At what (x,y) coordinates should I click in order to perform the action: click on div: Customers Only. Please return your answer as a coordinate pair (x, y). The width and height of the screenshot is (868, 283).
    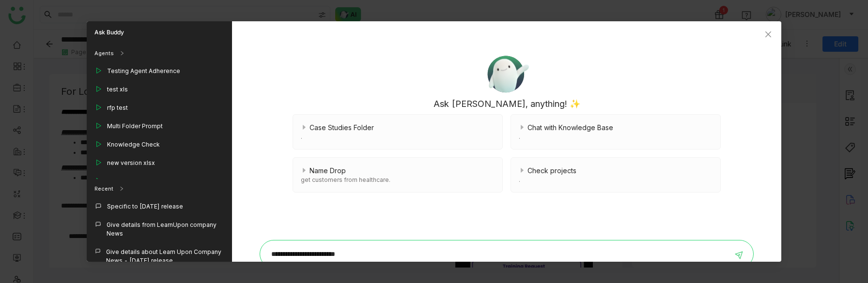
    Looking at the image, I should click on (130, 182).